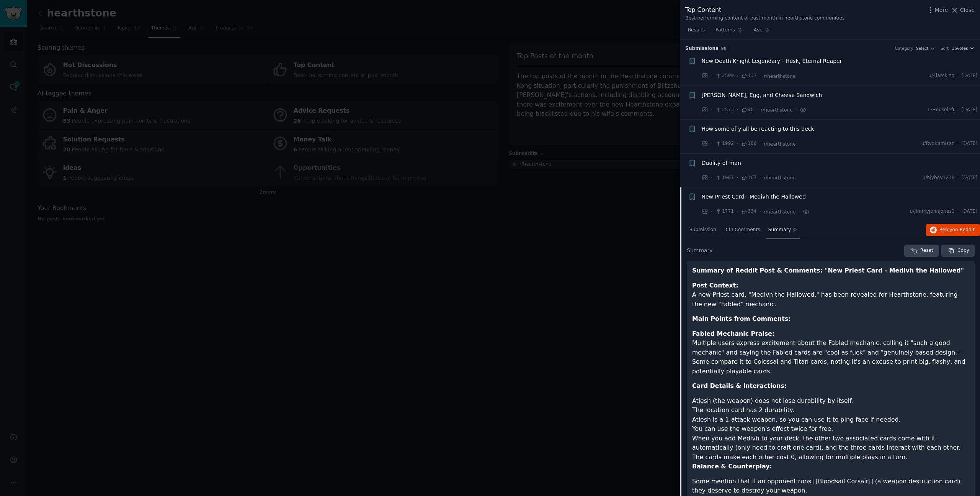 The image size is (980, 496). What do you see at coordinates (932, 212) in the screenshot?
I see `span: u/Jimmyjohnjones1` at bounding box center [932, 212].